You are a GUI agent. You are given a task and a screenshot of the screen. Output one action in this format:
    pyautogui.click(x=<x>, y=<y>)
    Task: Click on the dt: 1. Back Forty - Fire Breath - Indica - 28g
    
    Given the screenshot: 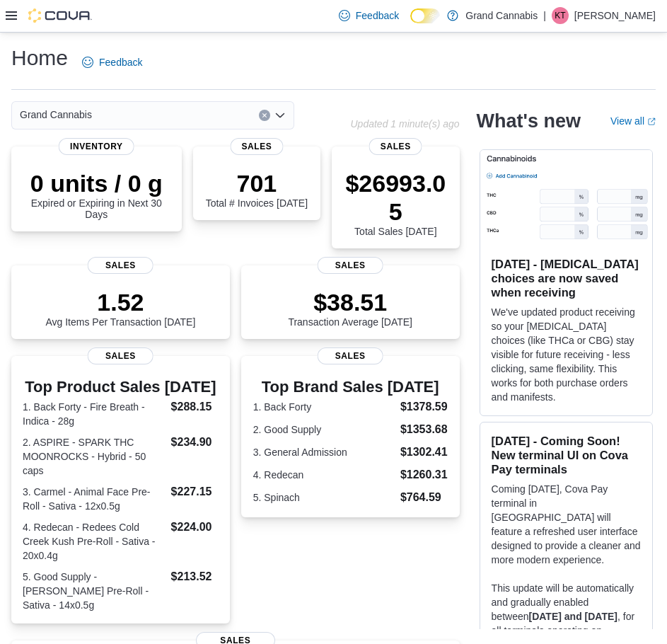 What is the action you would take?
    pyautogui.click(x=94, y=414)
    